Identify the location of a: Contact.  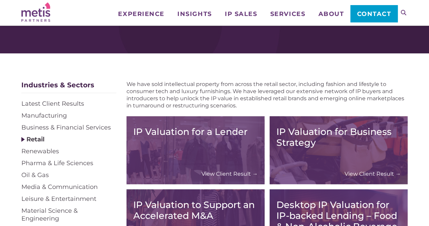
(374, 14).